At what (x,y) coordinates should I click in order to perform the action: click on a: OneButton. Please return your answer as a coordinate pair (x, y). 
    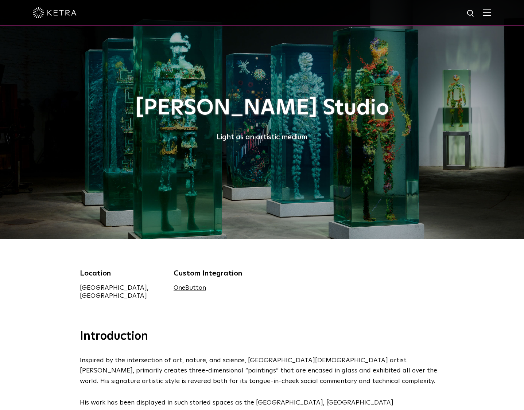
    Looking at the image, I should click on (190, 288).